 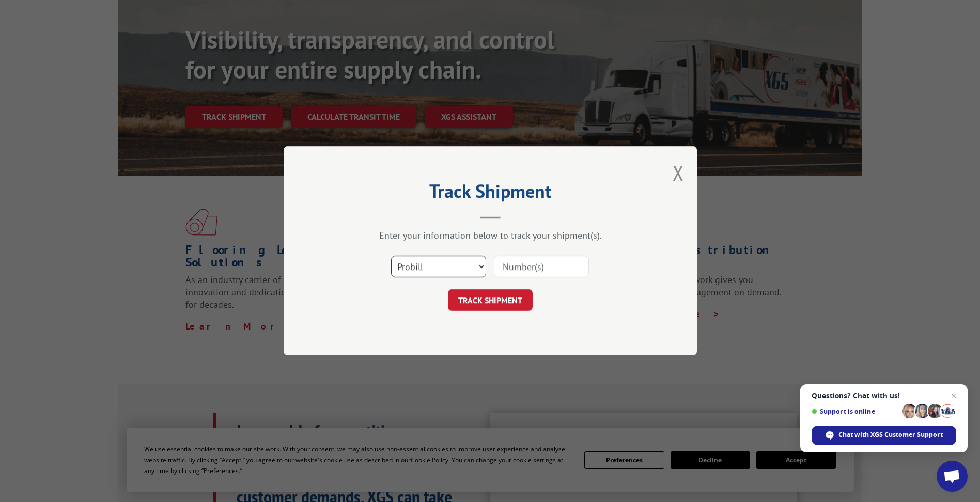 What do you see at coordinates (855, 411) in the screenshot?
I see `span: Support is online` at bounding box center [855, 411].